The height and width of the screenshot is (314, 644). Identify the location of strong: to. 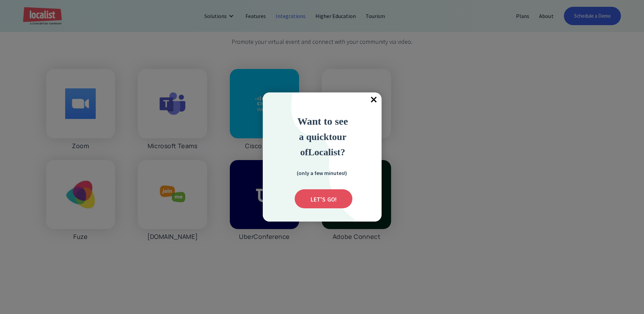
(333, 137).